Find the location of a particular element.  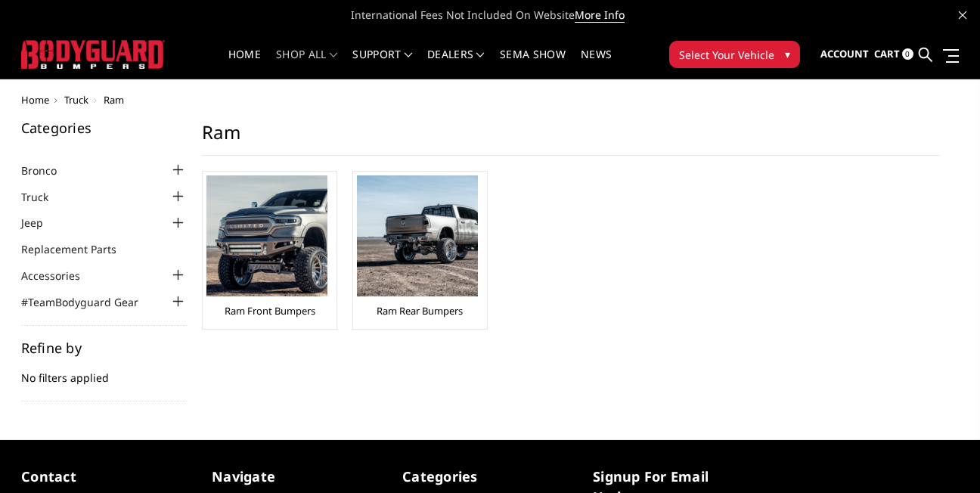

button: Select Your Vehicle is located at coordinates (734, 55).